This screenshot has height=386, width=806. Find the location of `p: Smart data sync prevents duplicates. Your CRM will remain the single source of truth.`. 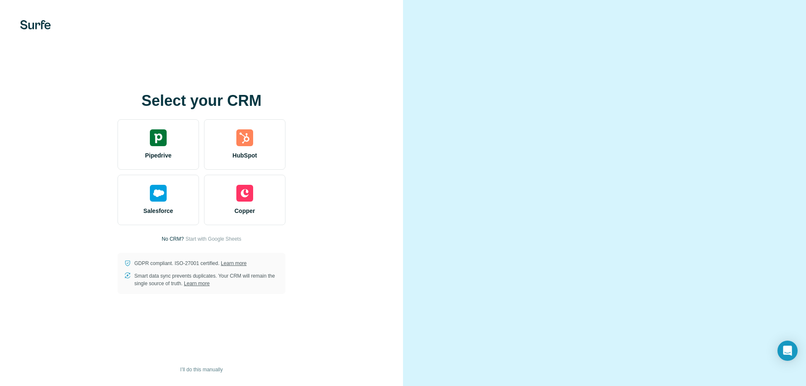

p: Smart data sync prevents duplicates. Your CRM will remain the single source of truth. is located at coordinates (207, 280).